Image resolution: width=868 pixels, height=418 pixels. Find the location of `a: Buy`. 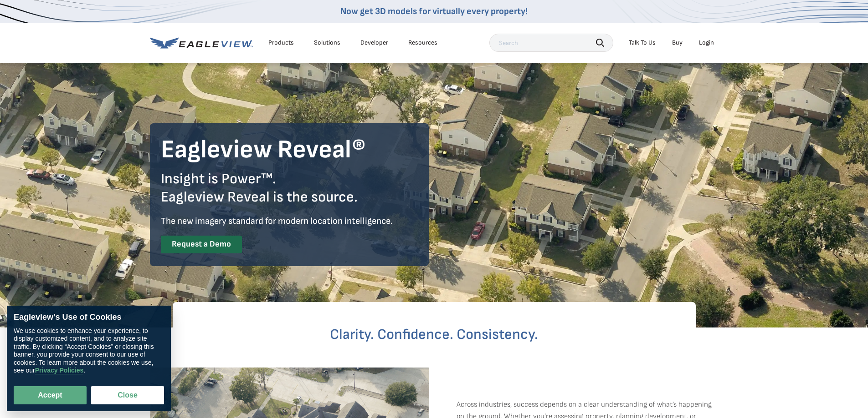

a: Buy is located at coordinates (677, 43).